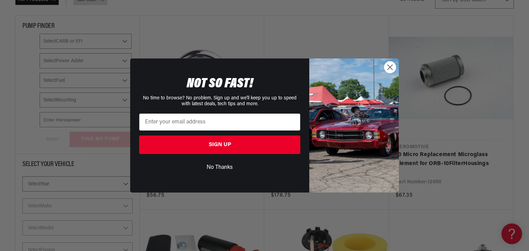 This screenshot has height=251, width=529. Describe the element at coordinates (220, 84) in the screenshot. I see `span: NOT SO FAST!` at that location.